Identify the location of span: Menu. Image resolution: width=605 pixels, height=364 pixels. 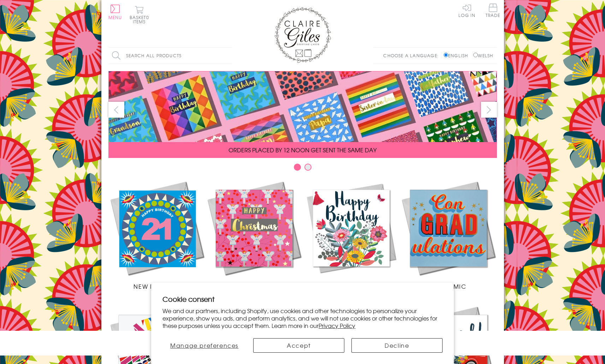
(115, 17).